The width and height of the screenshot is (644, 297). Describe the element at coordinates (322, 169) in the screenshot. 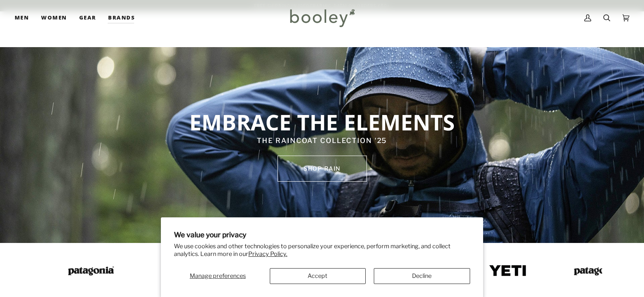

I see `a: SHOP rain` at that location.